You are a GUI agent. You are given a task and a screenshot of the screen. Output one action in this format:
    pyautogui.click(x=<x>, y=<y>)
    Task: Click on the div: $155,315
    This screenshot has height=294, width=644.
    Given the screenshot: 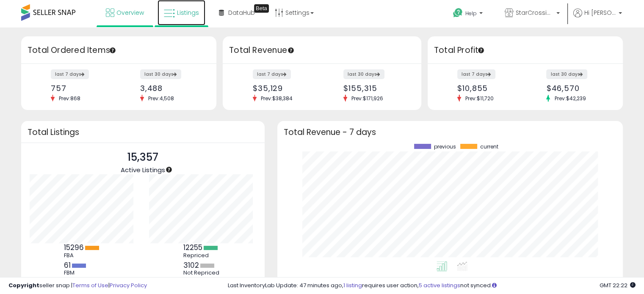 What is the action you would take?
    pyautogui.click(x=375, y=88)
    